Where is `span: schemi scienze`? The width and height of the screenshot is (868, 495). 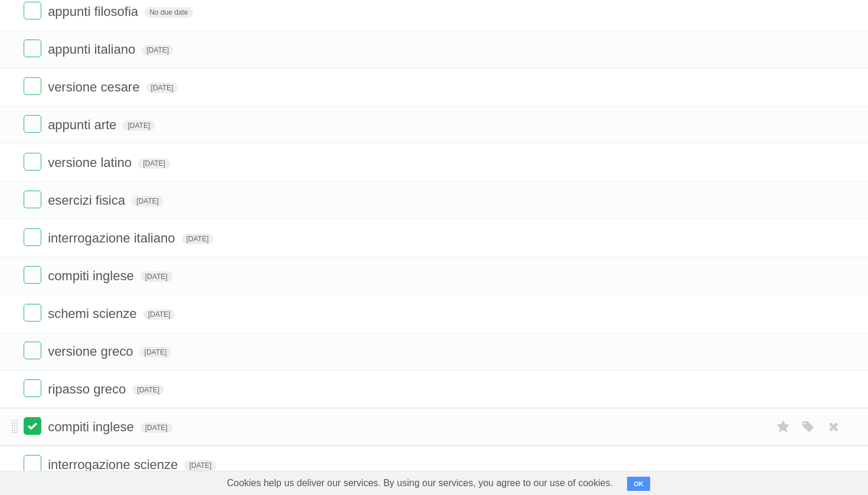
span: schemi scienze is located at coordinates (94, 313).